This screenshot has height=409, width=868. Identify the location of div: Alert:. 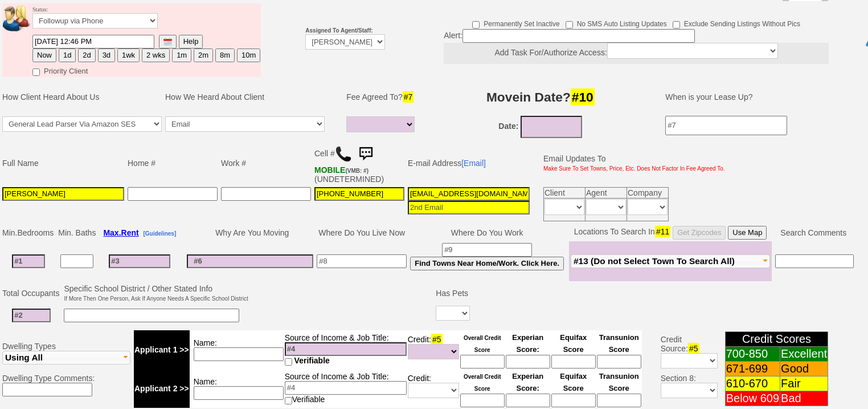
(636, 46).